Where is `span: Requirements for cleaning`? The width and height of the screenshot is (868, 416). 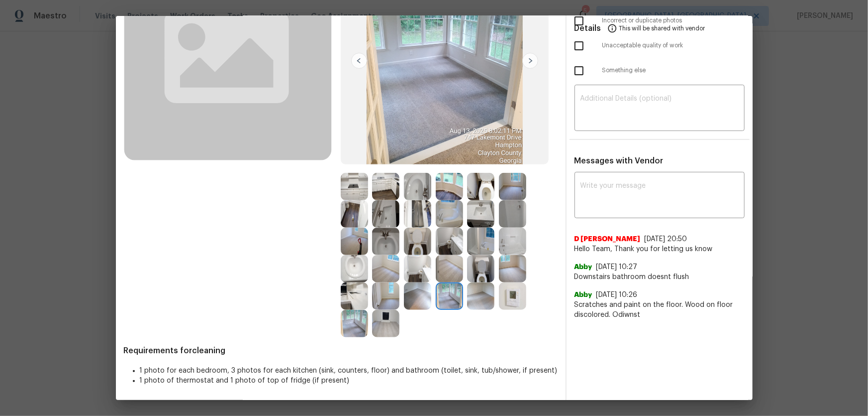
span: Requirements for cleaning is located at coordinates (341, 351).